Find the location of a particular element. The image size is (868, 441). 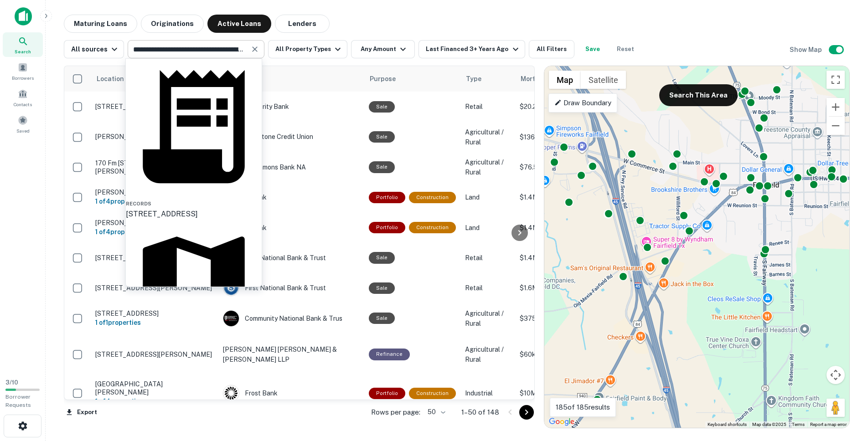

th: Type is located at coordinates (488, 79).